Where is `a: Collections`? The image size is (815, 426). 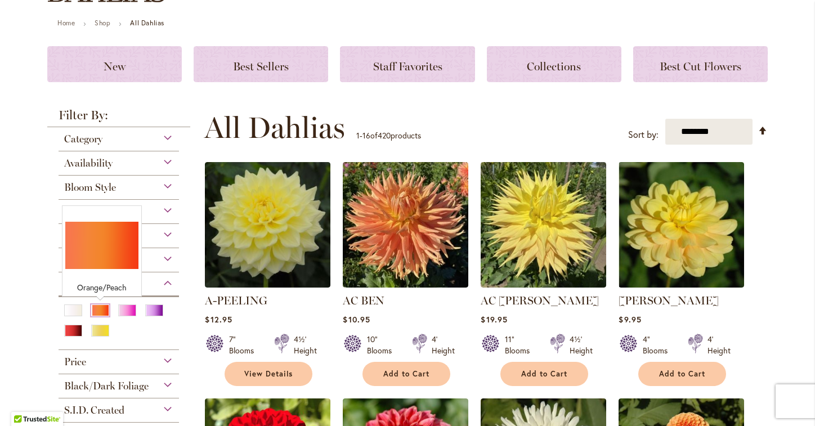 a: Collections is located at coordinates (554, 64).